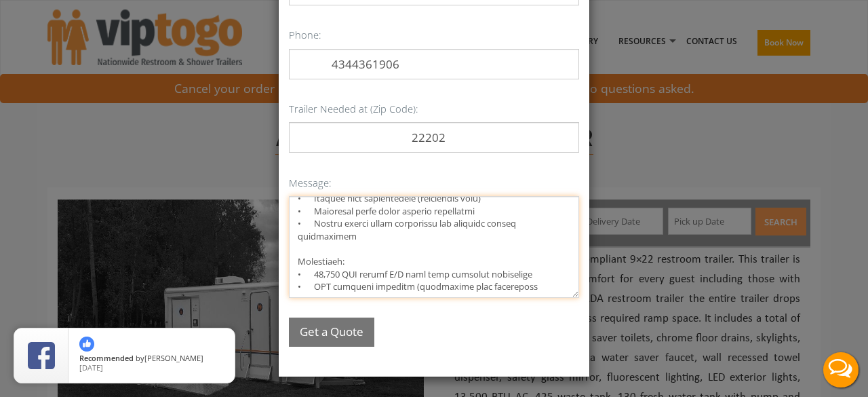 This screenshot has height=397, width=868. What do you see at coordinates (151, 359) in the screenshot?
I see `span: by` at bounding box center [151, 359].